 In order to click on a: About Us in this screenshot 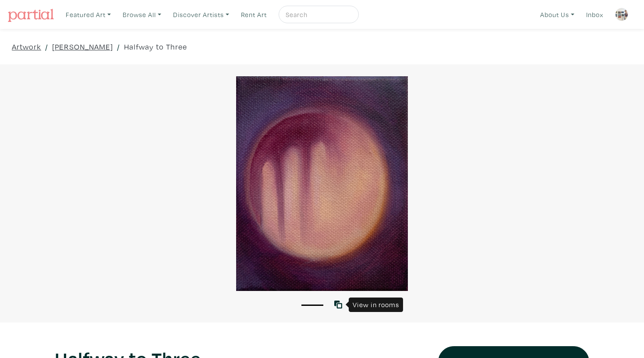, I will do `click(557, 14)`.